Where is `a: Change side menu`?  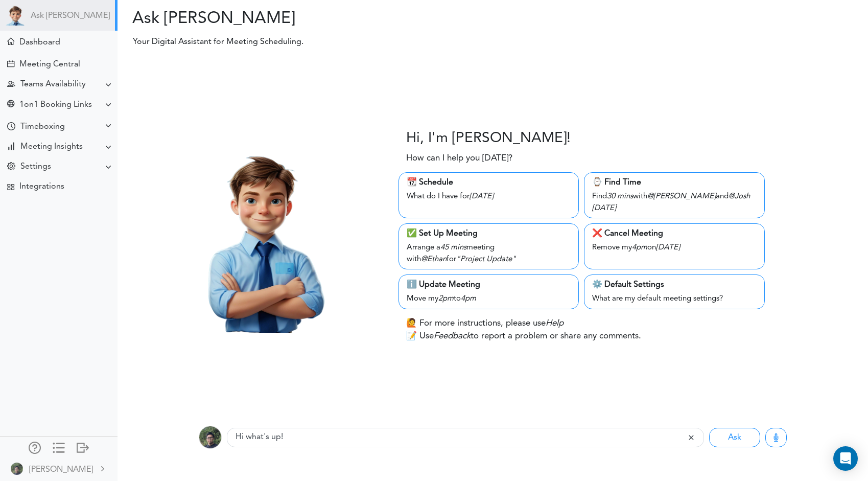
a: Change side menu is located at coordinates (59, 449).